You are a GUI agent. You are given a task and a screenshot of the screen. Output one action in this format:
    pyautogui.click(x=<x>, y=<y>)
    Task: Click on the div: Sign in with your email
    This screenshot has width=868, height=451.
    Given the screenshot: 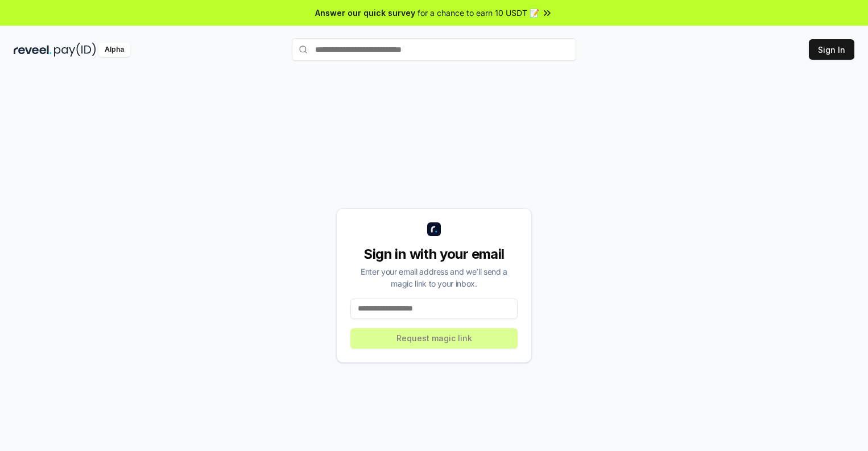 What is the action you would take?
    pyautogui.click(x=434, y=254)
    